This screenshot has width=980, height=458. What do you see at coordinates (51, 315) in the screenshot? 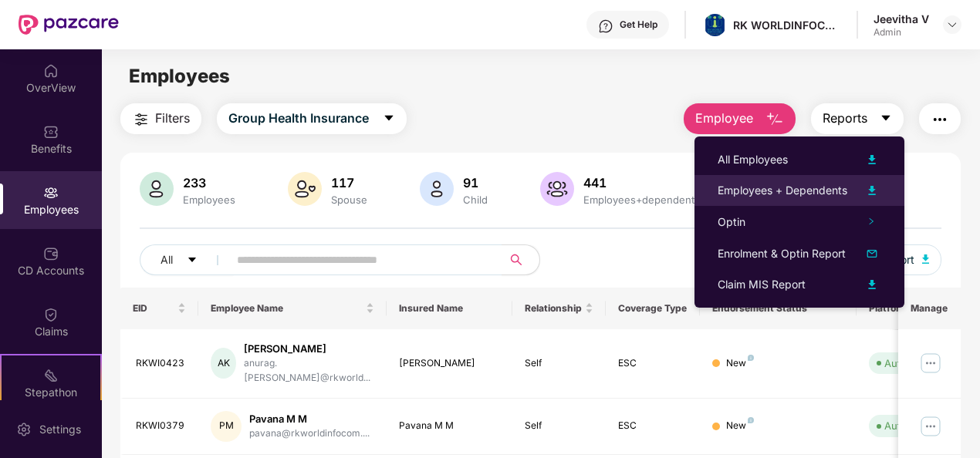
I see `img: svg+xml;base64,PHN2ZyBpZD0iQ2xhaW0iIHhtbG5zPSJodHRwOi8vd3d3LnczLm9yZy8yMDAwL3N2ZyIgd2lkdGg9IjIwIi...` at bounding box center [51, 315].